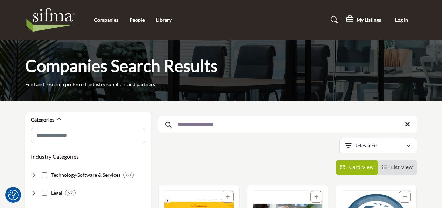 This screenshot has width=442, height=208. I want to click on img: Site Logo, so click(52, 20).